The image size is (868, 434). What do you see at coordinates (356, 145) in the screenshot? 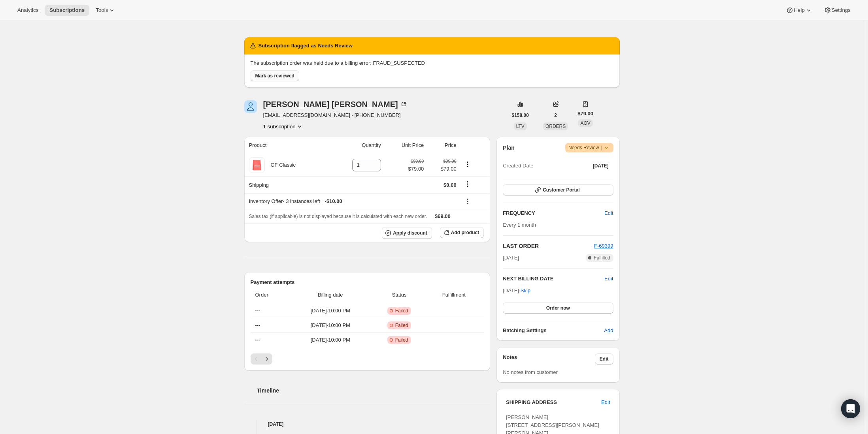
I see `th: Quantity` at bounding box center [356, 145].